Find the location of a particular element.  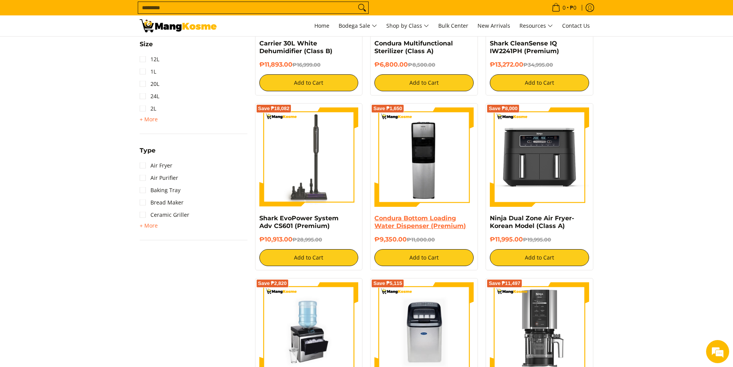

a: 1L is located at coordinates (148, 72).